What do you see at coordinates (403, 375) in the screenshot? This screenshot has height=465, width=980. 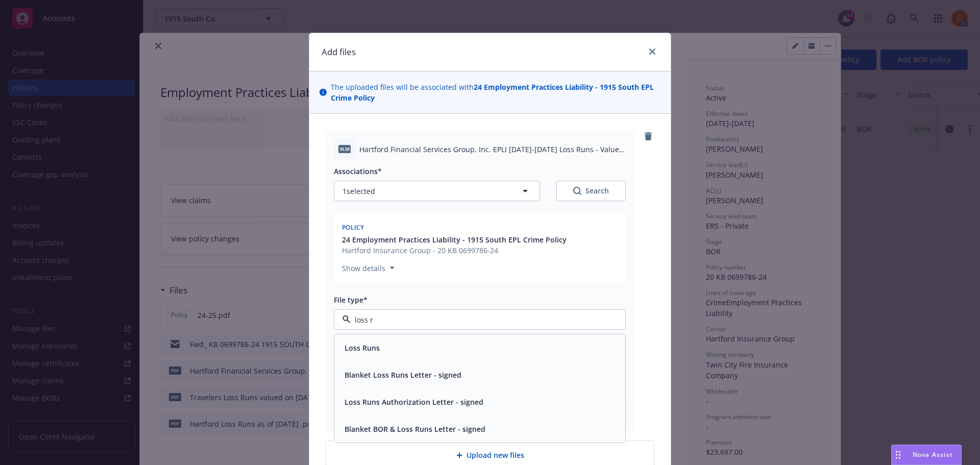 I see `button: Blanket Loss Runs Letter - signed` at bounding box center [403, 375].